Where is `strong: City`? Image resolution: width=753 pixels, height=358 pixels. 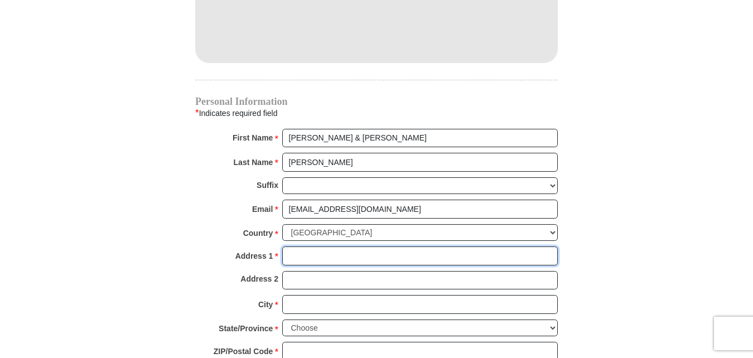 strong: City is located at coordinates (266, 305).